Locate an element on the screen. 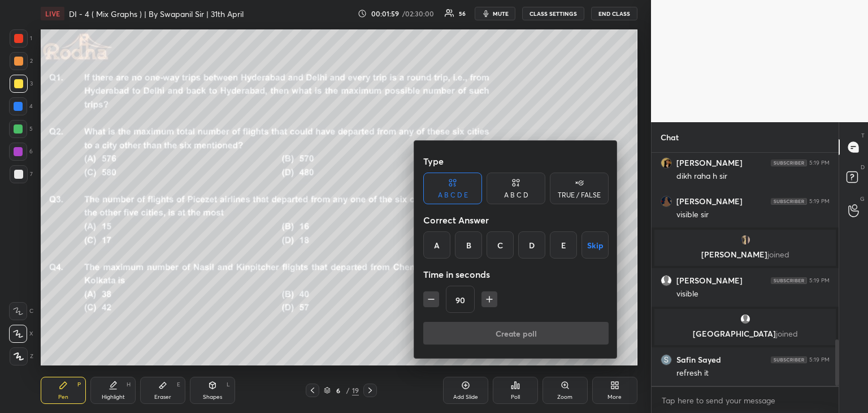 This screenshot has height=413, width=868. div: D is located at coordinates (531, 245).